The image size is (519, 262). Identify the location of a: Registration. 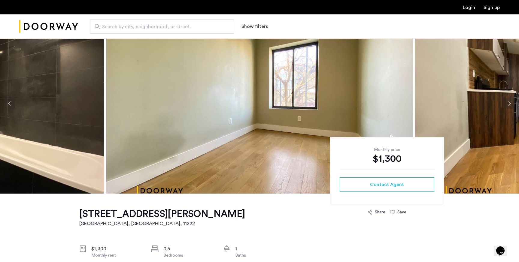
(492, 8).